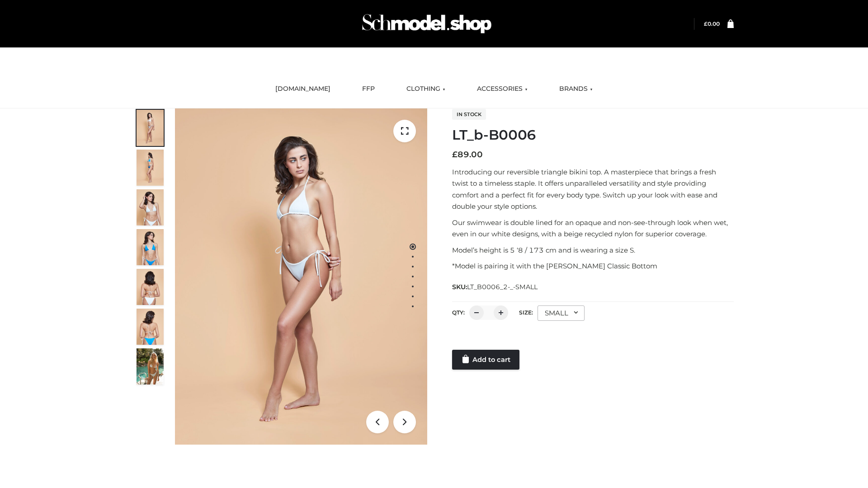 This screenshot has width=868, height=488. I want to click on div: SMALL, so click(561, 313).